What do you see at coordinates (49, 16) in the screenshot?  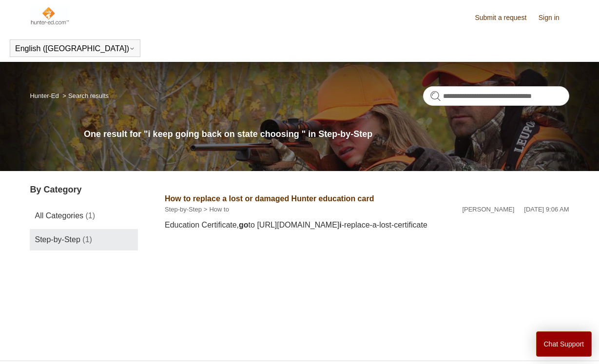 I see `img: Hunter-Ed Help Center home page` at bounding box center [49, 16].